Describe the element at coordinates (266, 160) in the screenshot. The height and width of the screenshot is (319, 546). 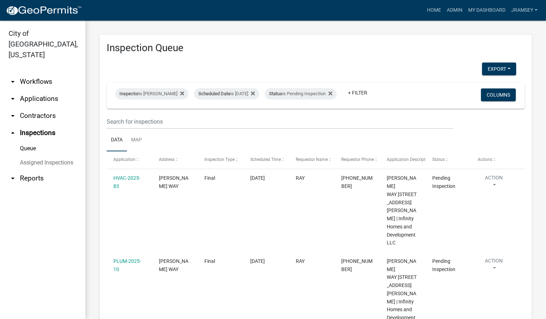
I see `datatable-header-cell: Scheduled Time` at that location.